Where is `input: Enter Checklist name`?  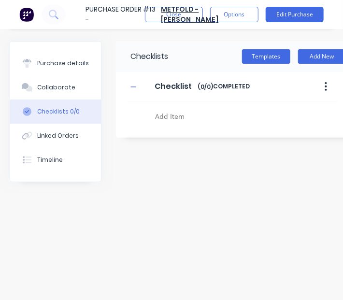
input: Enter Checklist name is located at coordinates (173, 86).